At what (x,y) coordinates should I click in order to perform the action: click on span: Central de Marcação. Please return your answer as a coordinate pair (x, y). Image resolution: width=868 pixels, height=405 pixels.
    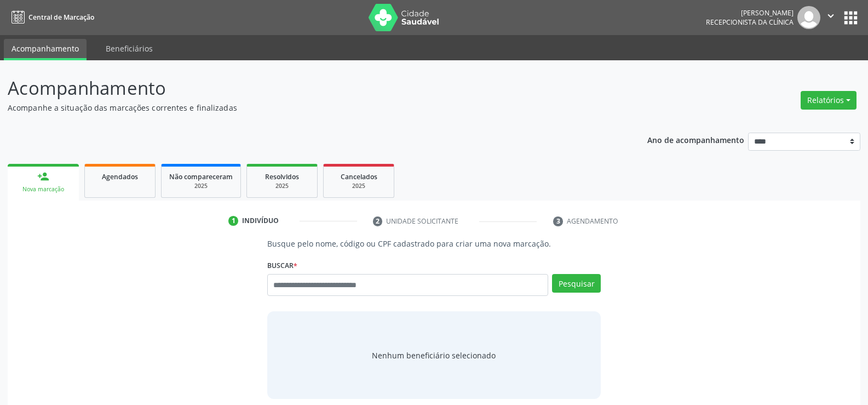
    Looking at the image, I should click on (61, 17).